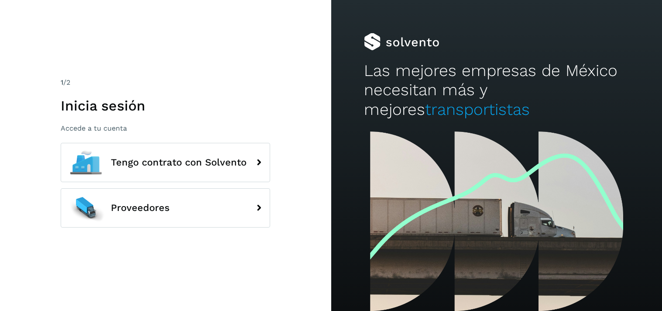  Describe the element at coordinates (165, 208) in the screenshot. I see `button: Proveedores` at that location.